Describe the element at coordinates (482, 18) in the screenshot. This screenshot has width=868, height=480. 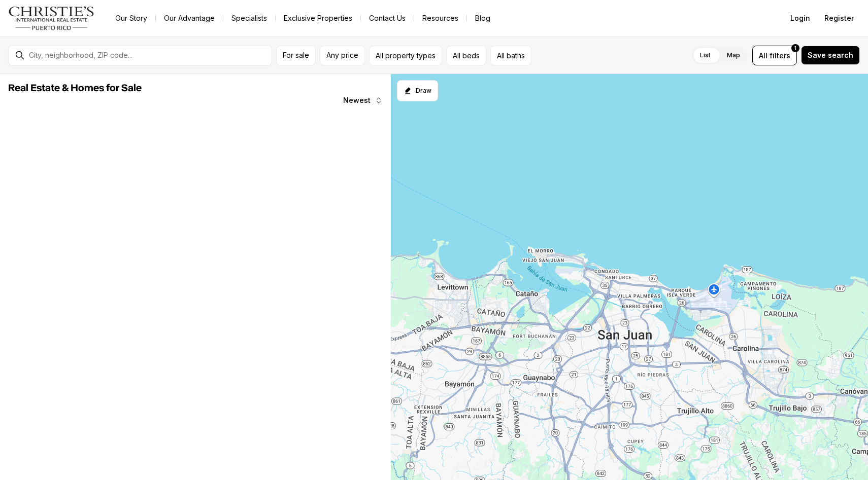
I see `a: Blog` at that location.